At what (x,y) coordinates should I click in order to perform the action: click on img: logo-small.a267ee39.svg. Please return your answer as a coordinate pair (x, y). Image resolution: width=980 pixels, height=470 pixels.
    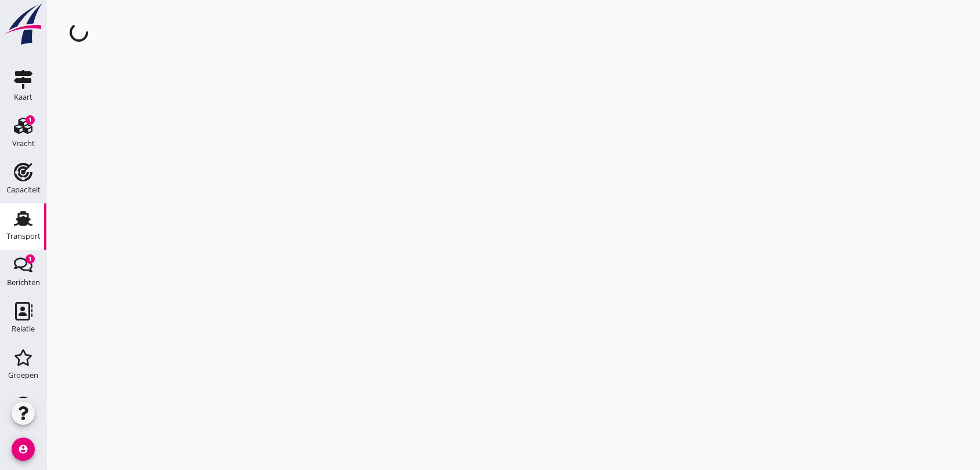
    Looking at the image, I should click on (23, 25).